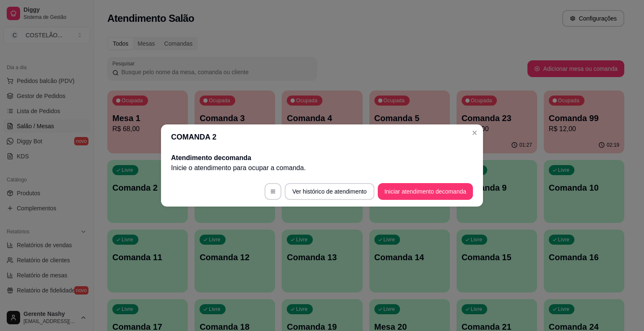 Image resolution: width=644 pixels, height=331 pixels. I want to click on button: Ver histórico de atendimento, so click(329, 191).